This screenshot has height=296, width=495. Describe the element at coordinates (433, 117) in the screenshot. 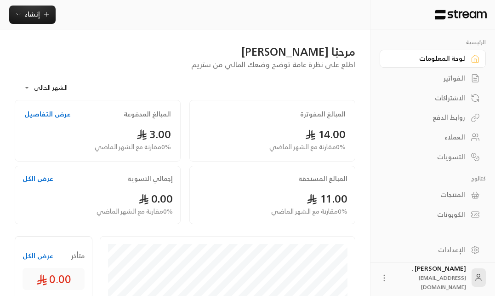

I see `a: روابط الدفع` at that location.